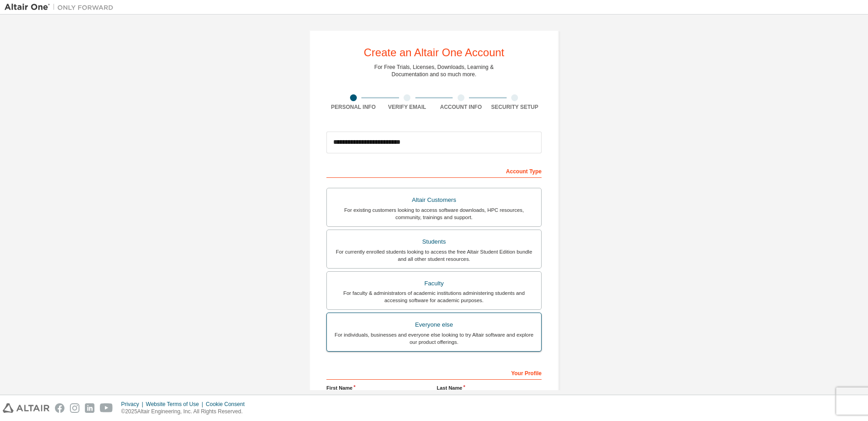 This screenshot has width=868, height=421. What do you see at coordinates (379, 388) in the screenshot?
I see `label: First Name` at bounding box center [379, 388].